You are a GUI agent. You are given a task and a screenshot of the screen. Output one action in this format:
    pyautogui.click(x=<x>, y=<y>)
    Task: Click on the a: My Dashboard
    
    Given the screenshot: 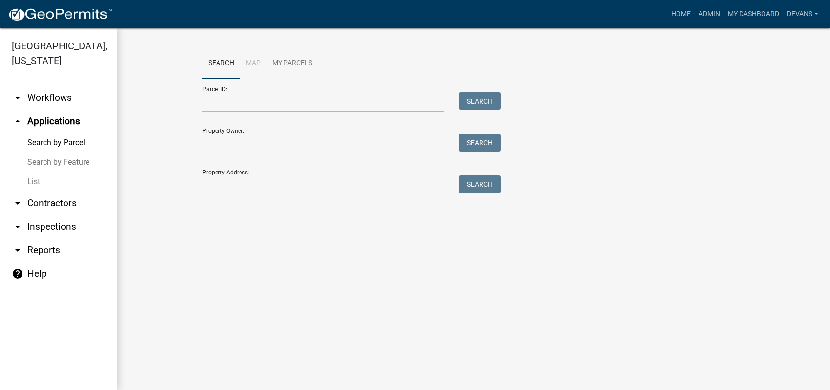 What is the action you would take?
    pyautogui.click(x=754, y=14)
    